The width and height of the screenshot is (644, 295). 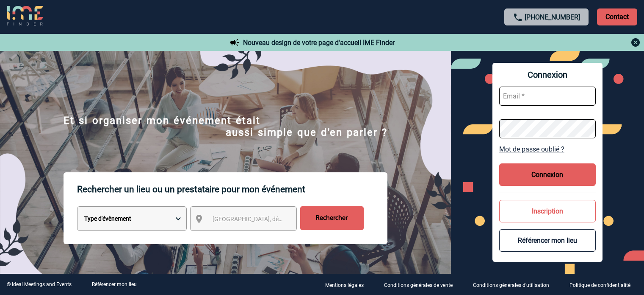 I want to click on p: Politique de confidentialité, so click(x=600, y=285).